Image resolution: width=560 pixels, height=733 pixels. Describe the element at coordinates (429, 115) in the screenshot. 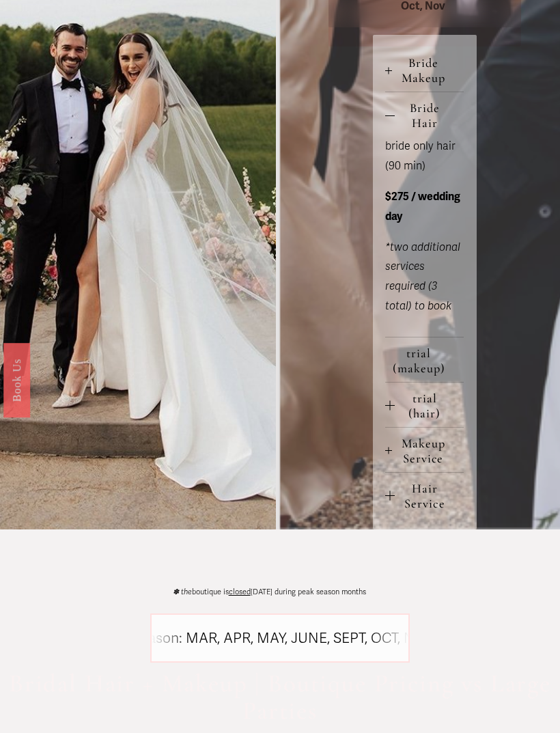

I see `span: Bride Hair` at that location.